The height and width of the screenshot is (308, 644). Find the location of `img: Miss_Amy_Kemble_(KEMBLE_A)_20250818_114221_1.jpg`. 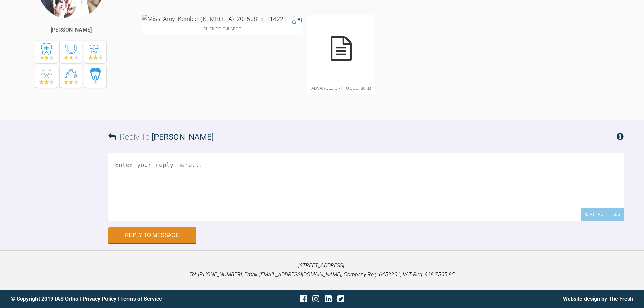

img: Miss_Amy_Kemble_(KEMBLE_A)_20250818_114221_1.jpg is located at coordinates (222, 18).